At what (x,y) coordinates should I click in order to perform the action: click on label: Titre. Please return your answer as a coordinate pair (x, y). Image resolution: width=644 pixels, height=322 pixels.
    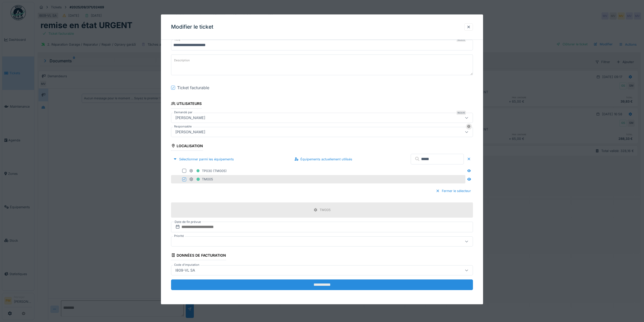
    Looking at the image, I should click on (177, 40).